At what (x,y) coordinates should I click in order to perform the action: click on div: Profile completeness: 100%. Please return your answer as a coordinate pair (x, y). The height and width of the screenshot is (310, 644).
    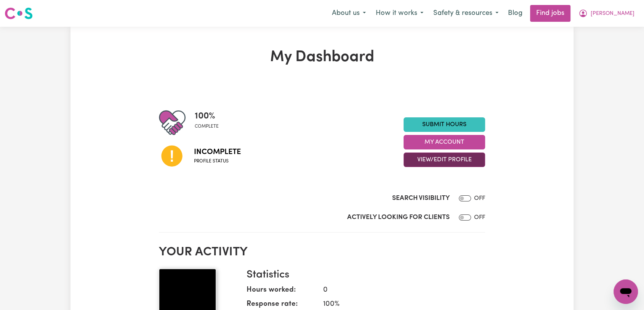
    Looking at the image, I should click on (210, 123).